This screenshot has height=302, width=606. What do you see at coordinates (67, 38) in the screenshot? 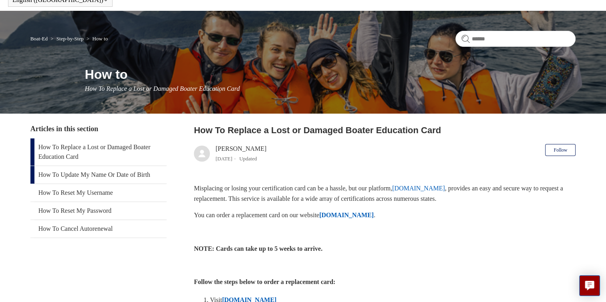
I see `li: Step-by-Step` at bounding box center [67, 38].